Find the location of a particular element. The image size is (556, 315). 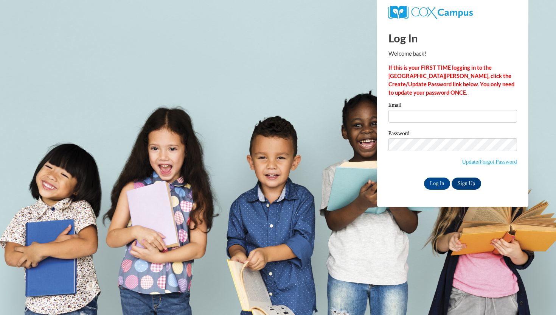

label: Password is located at coordinates (453, 134).